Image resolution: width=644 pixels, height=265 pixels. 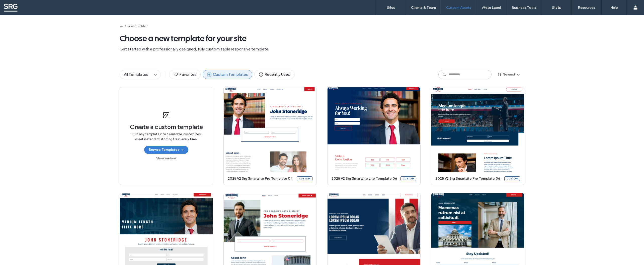 What do you see at coordinates (274, 74) in the screenshot?
I see `button: Recently Used` at bounding box center [274, 74].